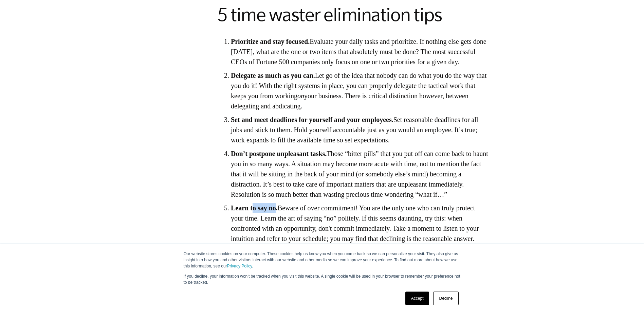 This screenshot has height=314, width=644. What do you see at coordinates (446, 298) in the screenshot?
I see `a: Decline` at bounding box center [446, 298].